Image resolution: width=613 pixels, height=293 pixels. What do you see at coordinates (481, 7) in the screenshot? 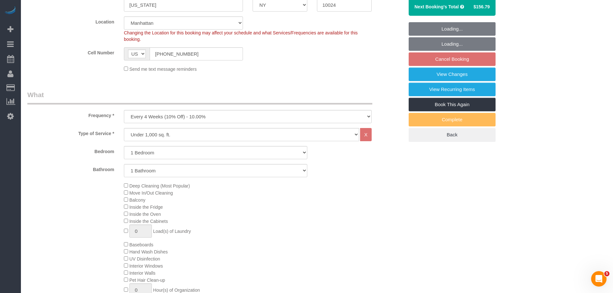
I see `span: $156.79` at bounding box center [481, 7].